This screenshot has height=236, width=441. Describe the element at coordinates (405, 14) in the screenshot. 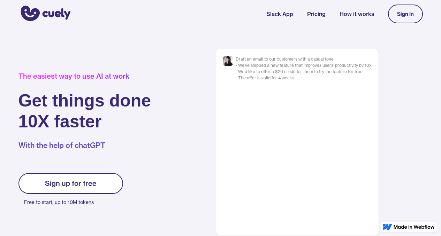

I see `a: Sign In` at that location.